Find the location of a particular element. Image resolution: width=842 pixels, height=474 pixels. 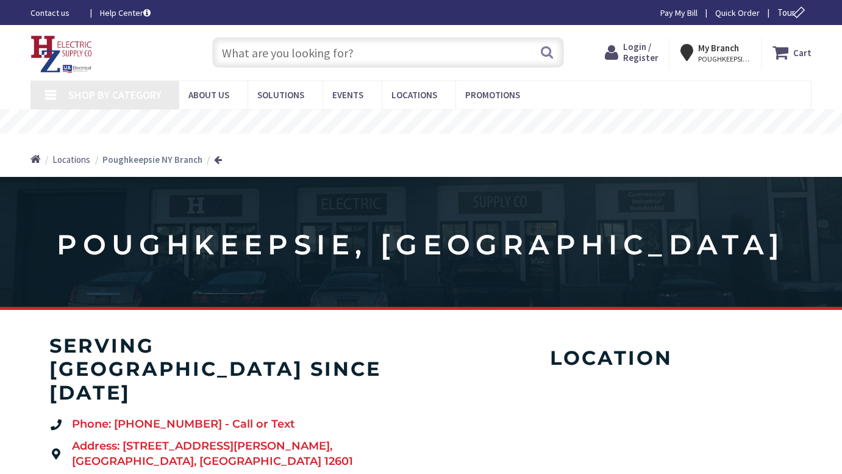

strong: My Branch is located at coordinates (718, 48).